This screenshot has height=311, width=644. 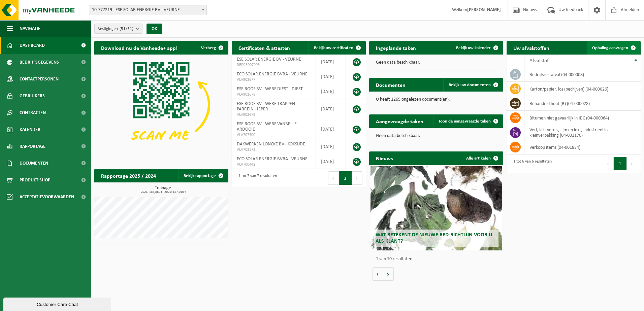 What do you see at coordinates (333, 48) in the screenshot?
I see `span: Bekijk uw certificaten` at bounding box center [333, 48].